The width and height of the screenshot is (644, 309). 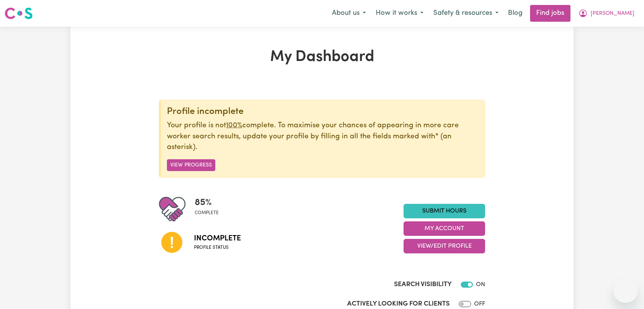 What do you see at coordinates (19, 13) in the screenshot?
I see `a: Careseekers logo` at bounding box center [19, 13].